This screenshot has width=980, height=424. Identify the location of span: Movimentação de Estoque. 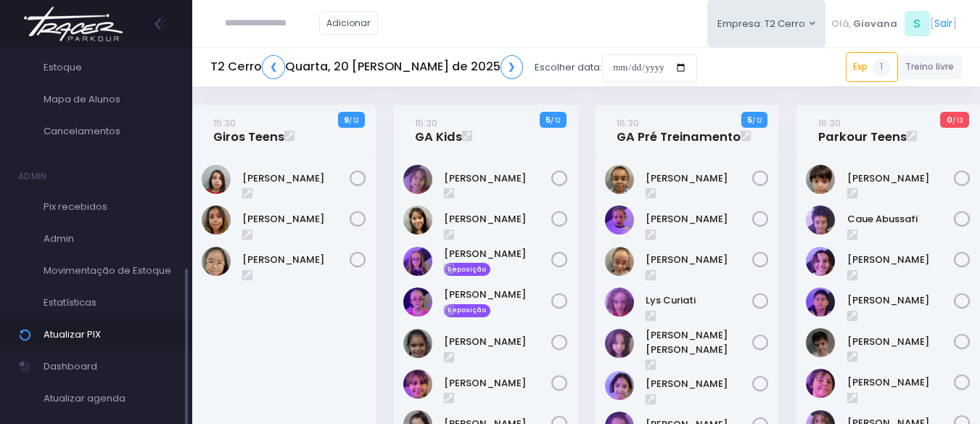
(108, 271).